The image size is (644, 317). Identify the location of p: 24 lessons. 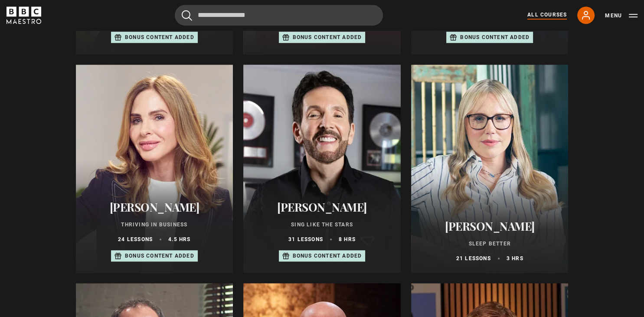
(135, 239).